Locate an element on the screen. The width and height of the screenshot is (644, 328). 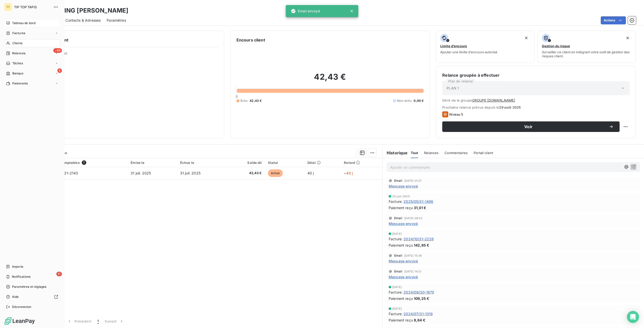
span: Aide is located at coordinates (15, 297).